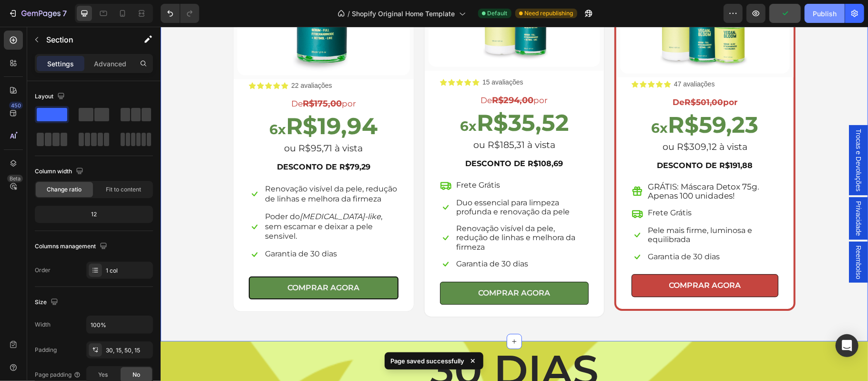 The image size is (868, 381). What do you see at coordinates (119, 325) in the screenshot?
I see `input: Auto` at bounding box center [119, 325].